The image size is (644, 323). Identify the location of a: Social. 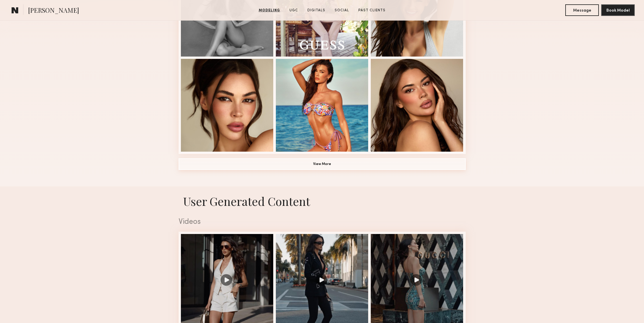
(342, 11).